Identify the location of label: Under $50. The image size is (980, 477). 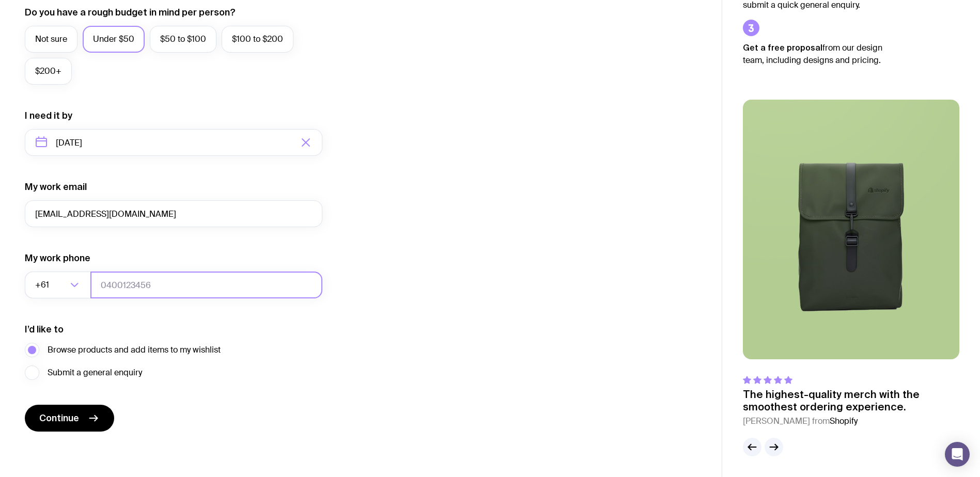
(114, 40).